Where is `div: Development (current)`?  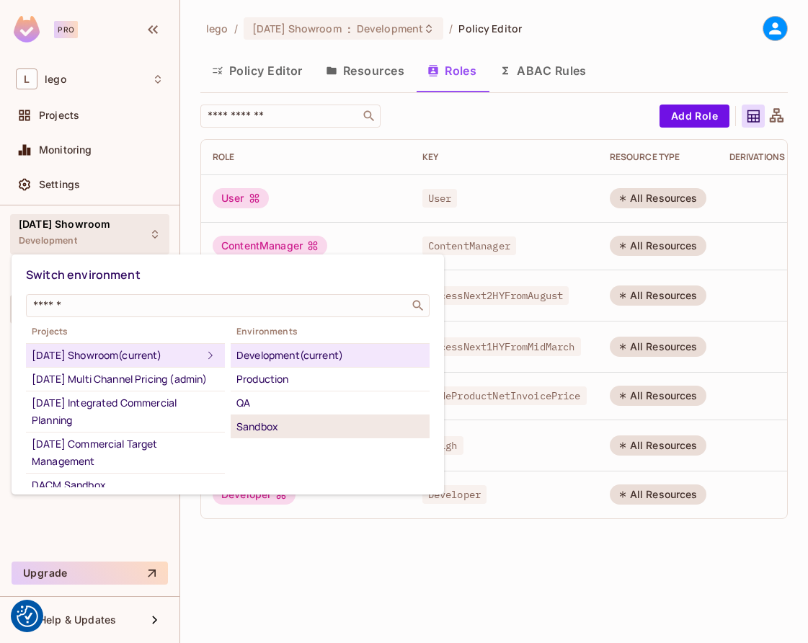 div: Development (current) is located at coordinates (330, 355).